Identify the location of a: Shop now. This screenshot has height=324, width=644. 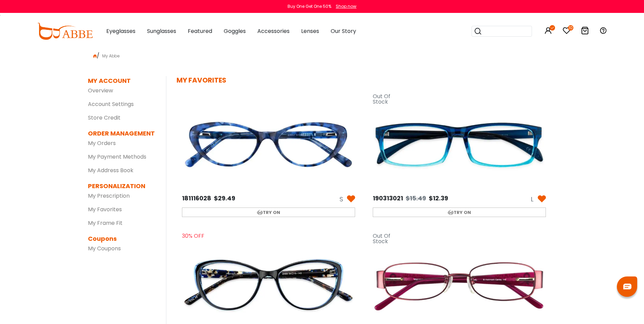
(344, 6).